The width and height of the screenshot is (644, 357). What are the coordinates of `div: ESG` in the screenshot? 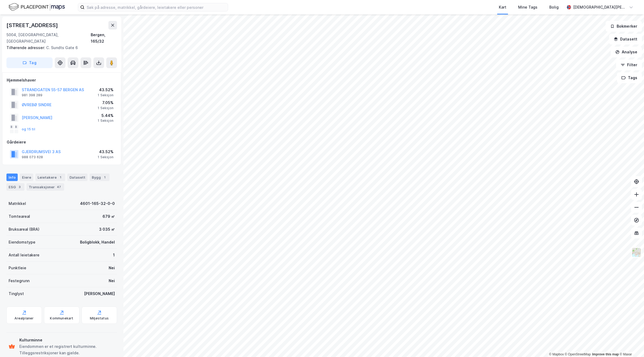 It's located at (16, 187).